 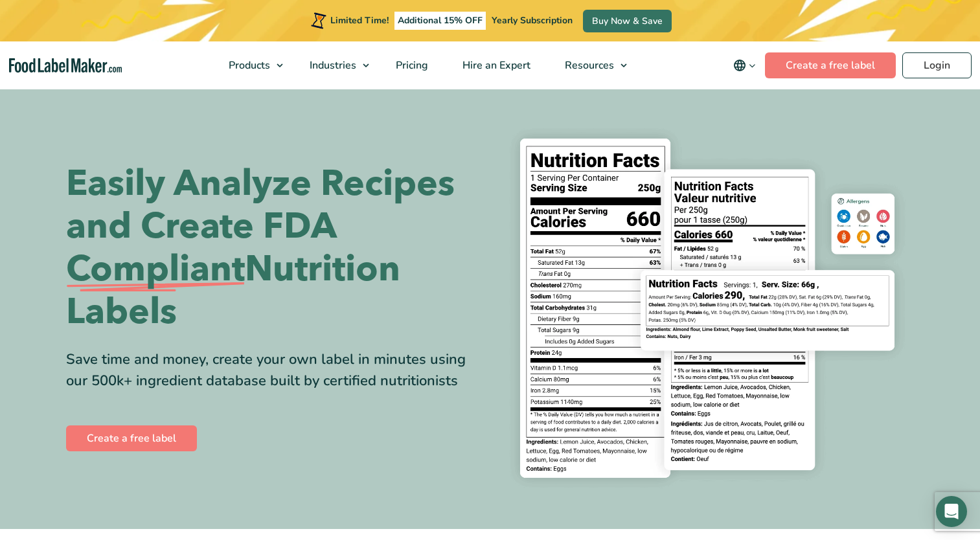 What do you see at coordinates (411, 65) in the screenshot?
I see `span: Pricing` at bounding box center [411, 65].